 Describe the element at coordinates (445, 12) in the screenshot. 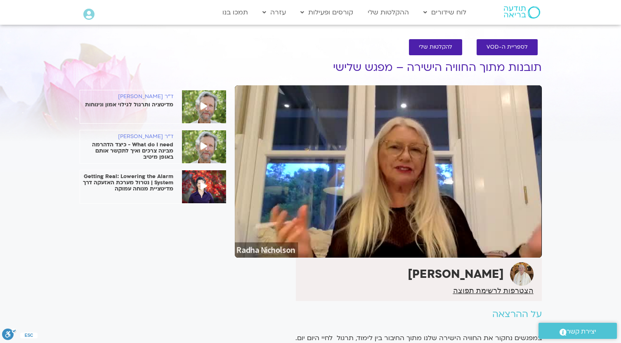

I see `a: לוח שידורים` at that location.